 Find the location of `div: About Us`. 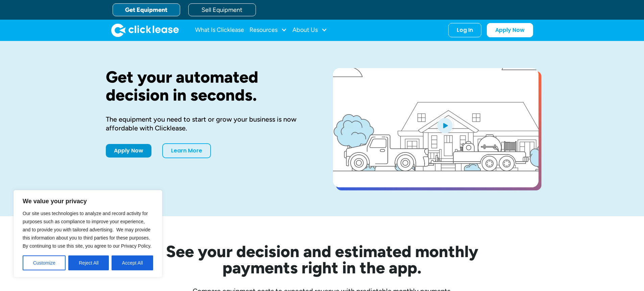

div: About Us is located at coordinates (310, 30).